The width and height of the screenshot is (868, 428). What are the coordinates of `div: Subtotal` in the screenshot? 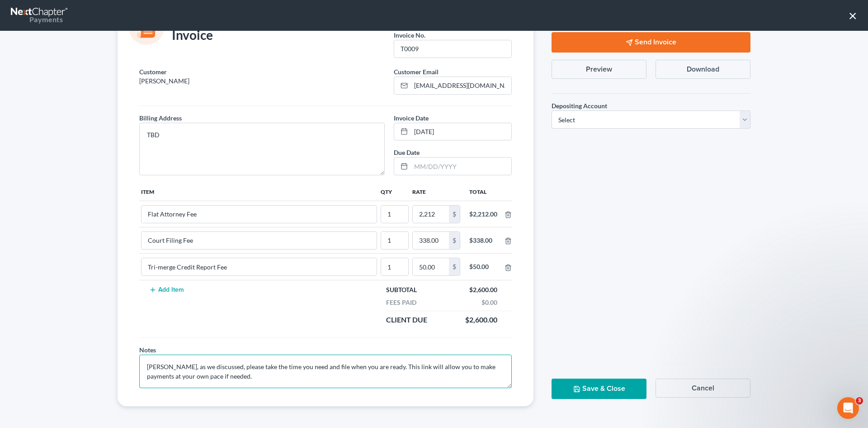 It's located at (402, 289).